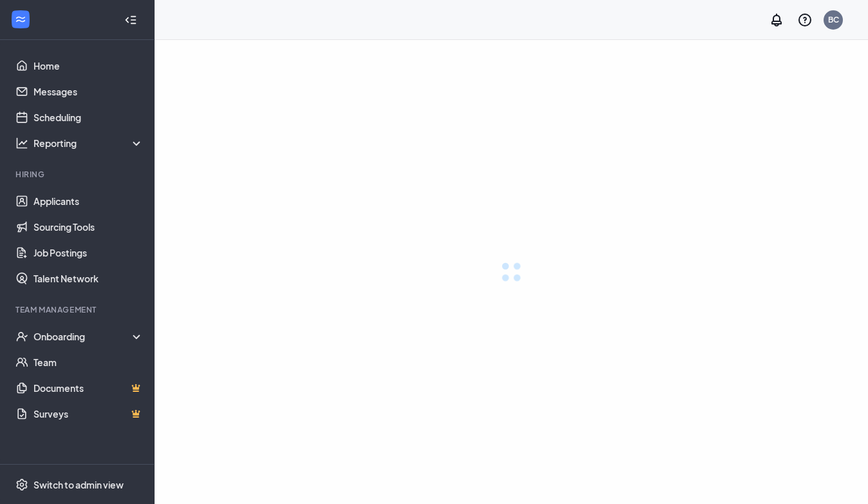  Describe the element at coordinates (79, 485) in the screenshot. I see `div: Switch to admin view` at that location.